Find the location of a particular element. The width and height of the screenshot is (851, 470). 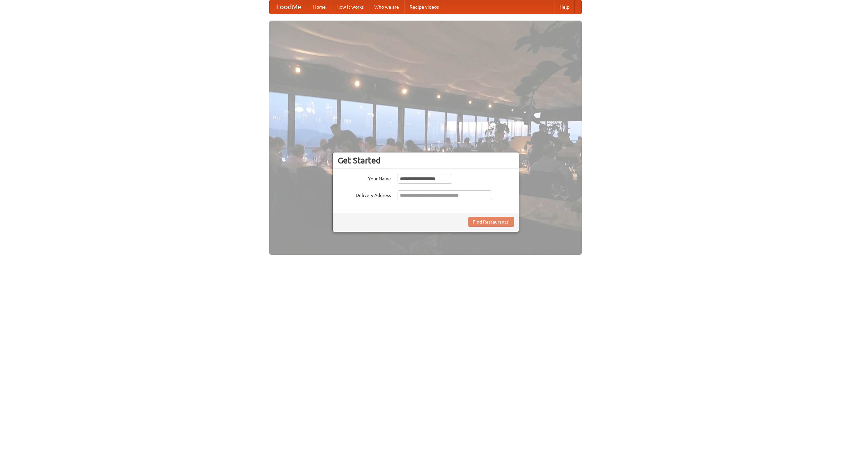

a: Home is located at coordinates (319, 7).